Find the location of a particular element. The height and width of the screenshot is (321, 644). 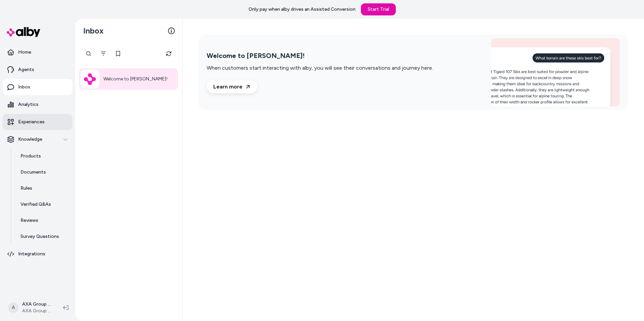

p: AXA Group Store Shopify is located at coordinates (37, 304).